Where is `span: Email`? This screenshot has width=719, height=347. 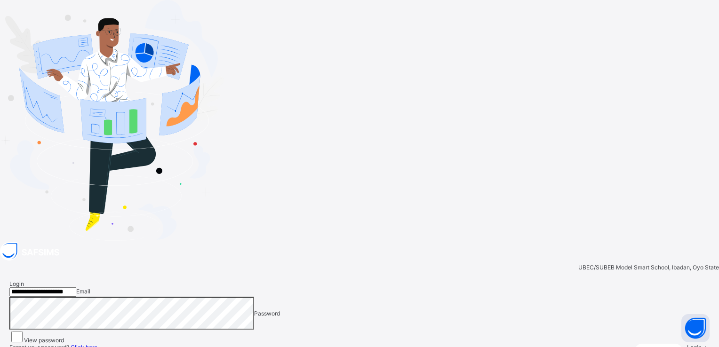
span: Email is located at coordinates (83, 291).